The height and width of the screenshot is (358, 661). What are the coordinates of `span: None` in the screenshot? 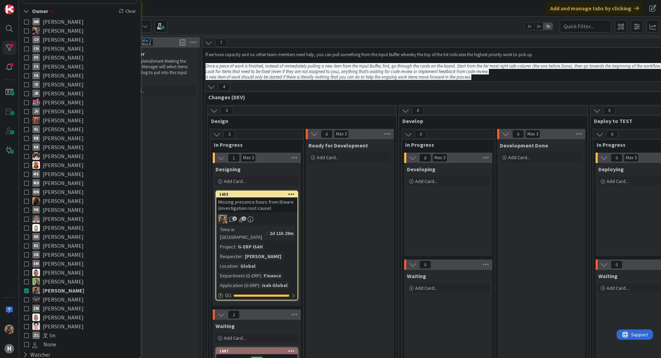 It's located at (50, 344).